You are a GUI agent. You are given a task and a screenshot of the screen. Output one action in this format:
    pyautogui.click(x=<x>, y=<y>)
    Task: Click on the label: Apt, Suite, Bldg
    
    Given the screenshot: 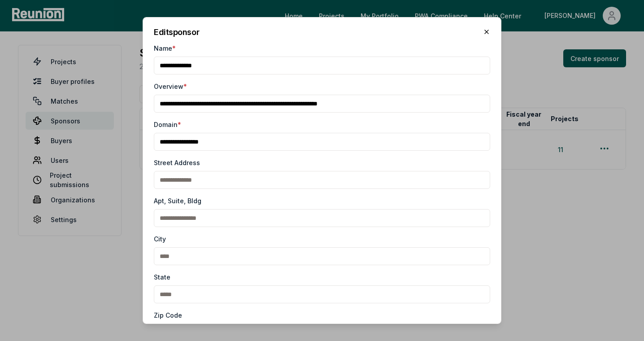 What is the action you would take?
    pyautogui.click(x=178, y=201)
    